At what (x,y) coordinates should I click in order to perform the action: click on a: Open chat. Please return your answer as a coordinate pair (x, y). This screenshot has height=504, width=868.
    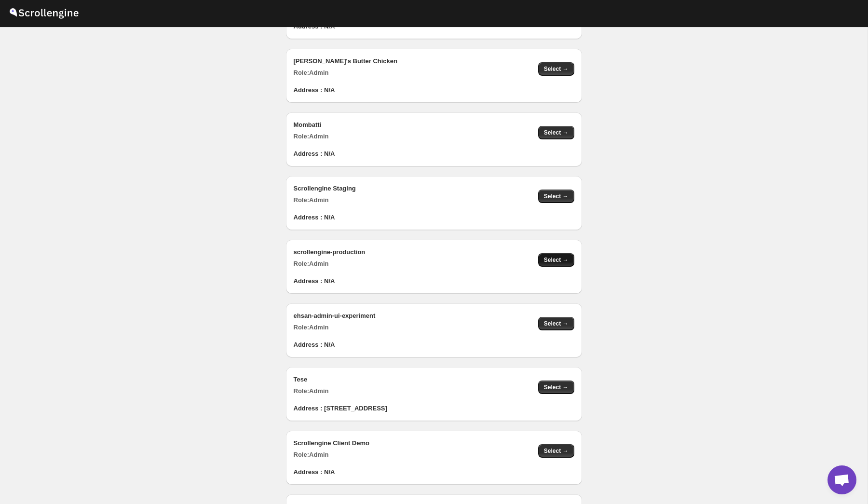
    Looking at the image, I should click on (842, 480).